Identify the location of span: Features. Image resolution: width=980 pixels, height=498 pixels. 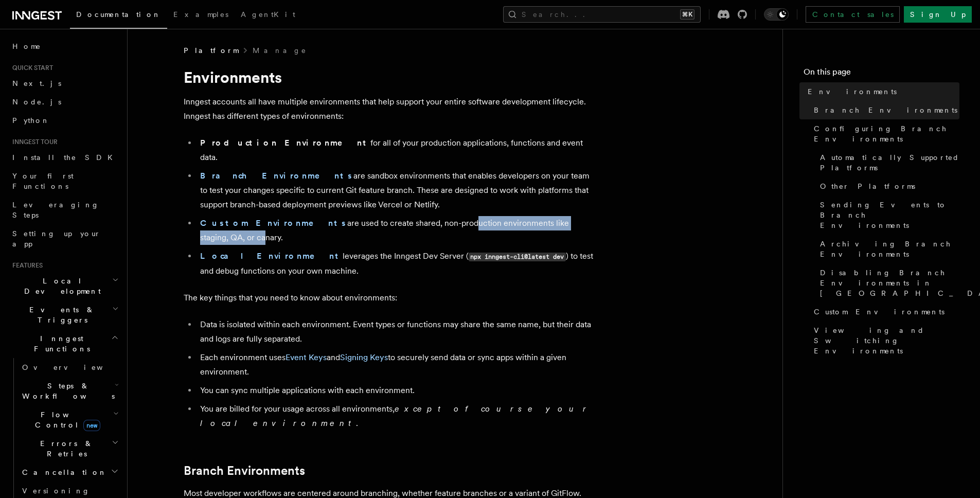
(25, 266).